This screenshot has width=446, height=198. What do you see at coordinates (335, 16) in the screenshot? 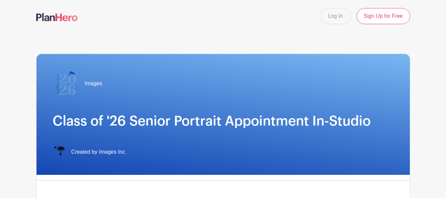
I see `a: Log In` at bounding box center [335, 16].